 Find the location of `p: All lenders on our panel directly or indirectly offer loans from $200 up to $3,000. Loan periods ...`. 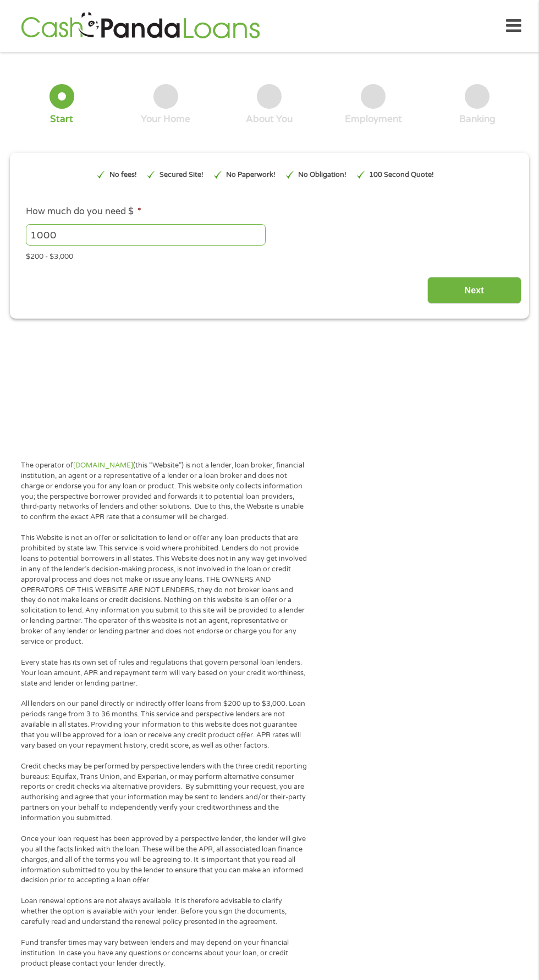

p: All lenders on our panel directly or indirectly offer loans from $200 up to $3,000. Loan periods ... is located at coordinates (164, 725).